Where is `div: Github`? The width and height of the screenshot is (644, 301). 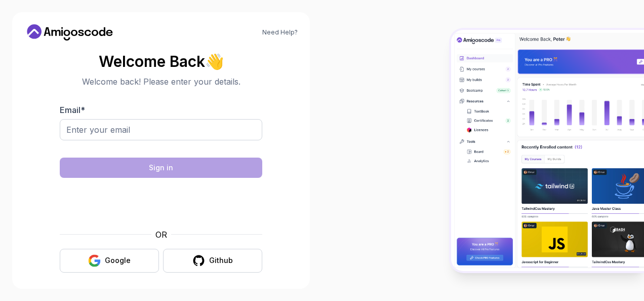
div: Github is located at coordinates (221, 260).